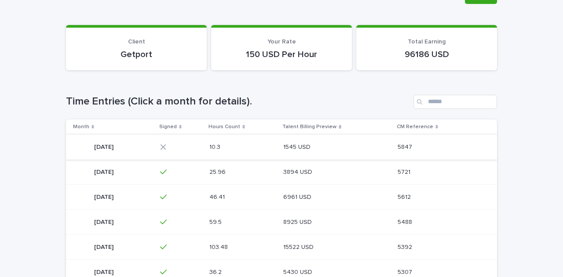  I want to click on p: 10.3, so click(215, 146).